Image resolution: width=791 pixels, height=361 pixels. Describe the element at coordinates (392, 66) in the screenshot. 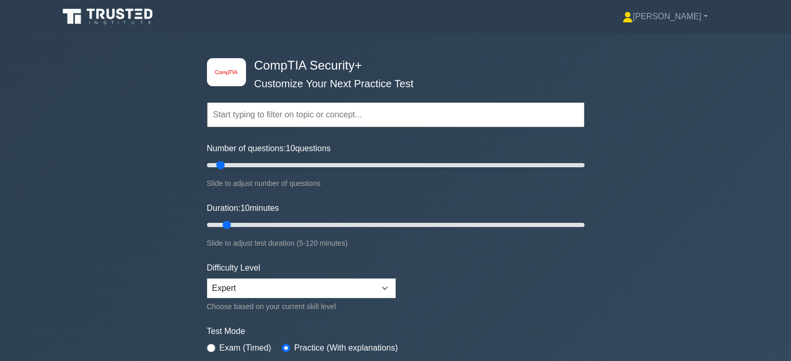

I see `h4: CompTIA Security+` at that location.